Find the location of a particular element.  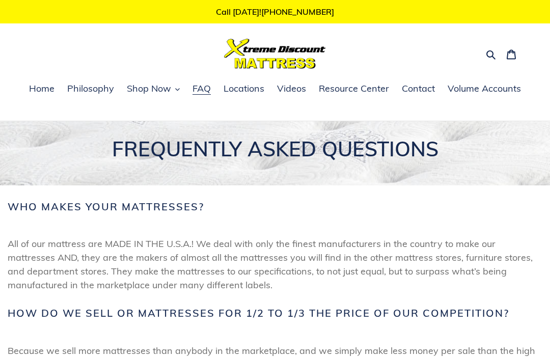

span: Locations is located at coordinates (244, 89).